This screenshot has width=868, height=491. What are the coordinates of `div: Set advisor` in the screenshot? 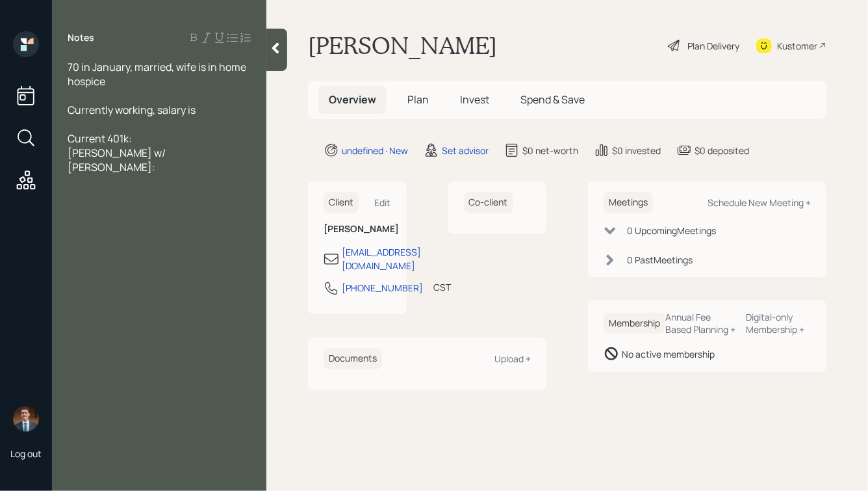 It's located at (465, 150).